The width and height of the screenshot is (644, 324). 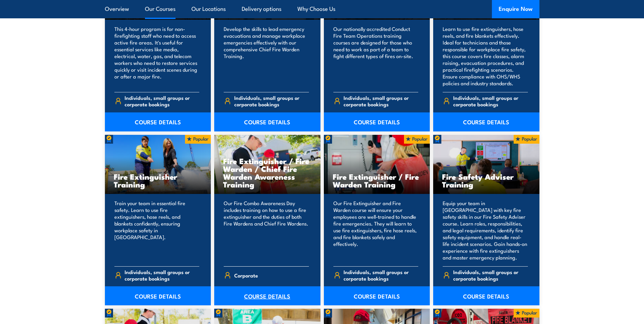 What do you see at coordinates (377, 180) in the screenshot?
I see `h3: Fire Extinguisher / Fire Warden Training` at bounding box center [377, 180].